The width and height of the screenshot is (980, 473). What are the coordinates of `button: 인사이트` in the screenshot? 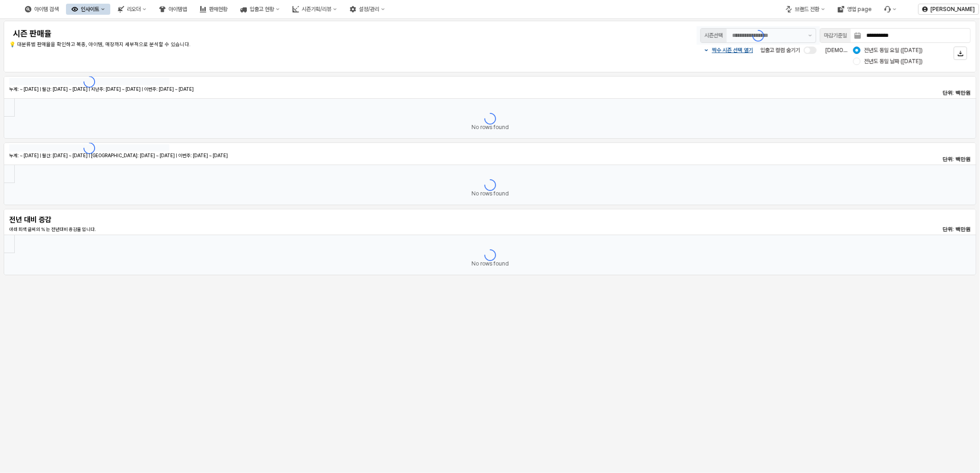 It's located at (88, 9).